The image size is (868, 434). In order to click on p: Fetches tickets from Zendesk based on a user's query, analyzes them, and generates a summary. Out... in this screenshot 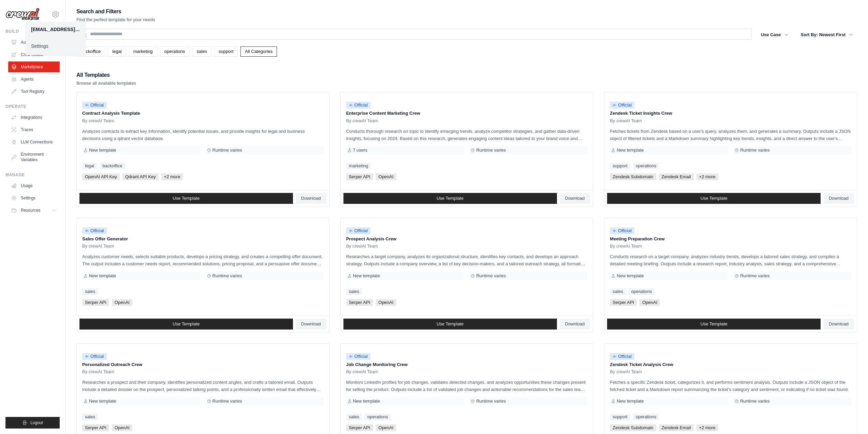, I will do `click(730, 135)`.